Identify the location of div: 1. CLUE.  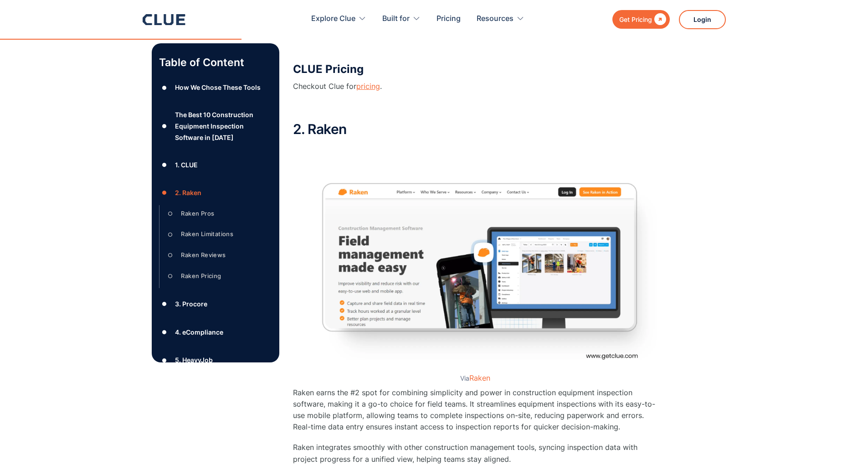
(186, 164).